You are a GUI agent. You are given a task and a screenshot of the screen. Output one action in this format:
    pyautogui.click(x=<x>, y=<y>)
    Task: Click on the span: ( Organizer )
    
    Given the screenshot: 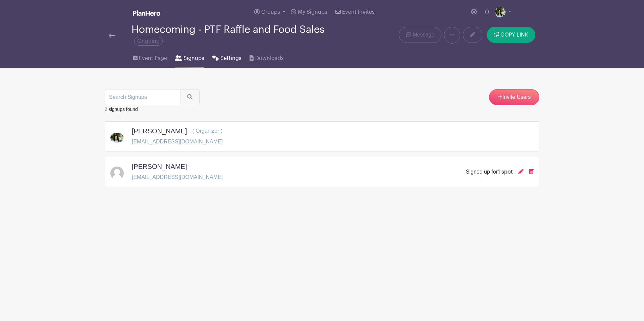 What is the action you would take?
    pyautogui.click(x=207, y=131)
    